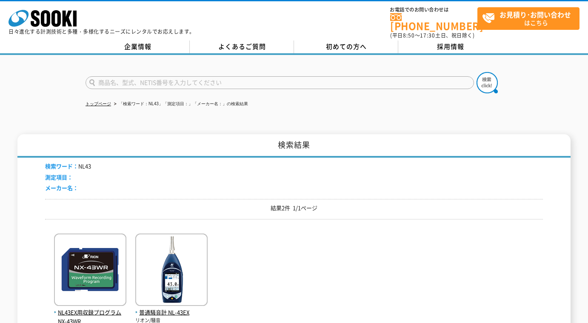 This screenshot has width=588, height=323. I want to click on a: 普通騒音計 NL-43EX, so click(171, 308).